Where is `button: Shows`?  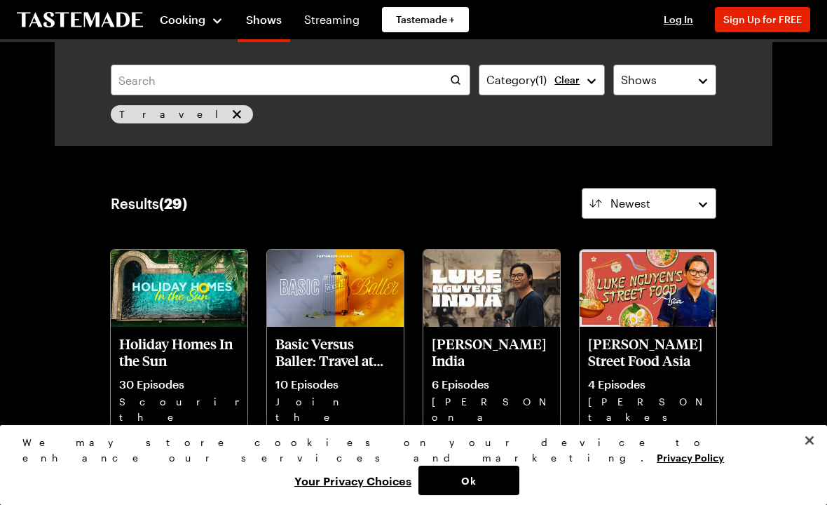 button: Shows is located at coordinates (664, 80).